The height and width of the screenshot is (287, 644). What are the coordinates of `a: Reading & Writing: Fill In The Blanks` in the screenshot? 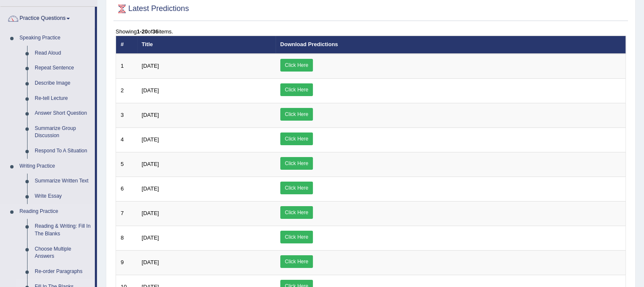 It's located at (63, 230).